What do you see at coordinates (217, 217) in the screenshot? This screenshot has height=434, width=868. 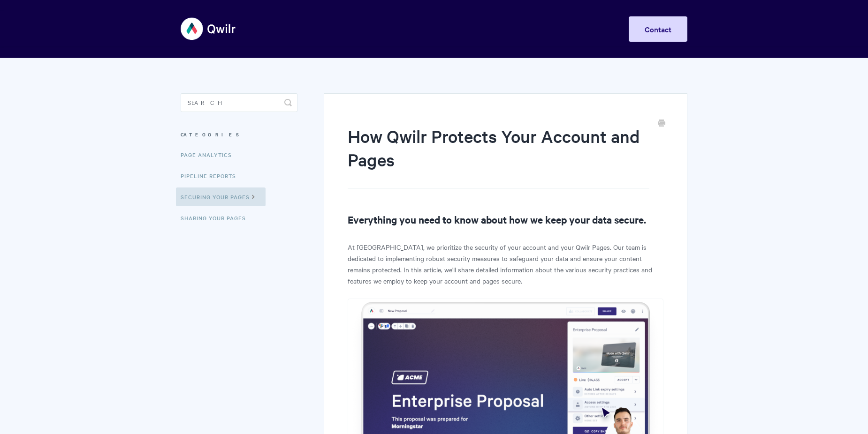 I see `a: Sharing Your Pages` at bounding box center [217, 217].